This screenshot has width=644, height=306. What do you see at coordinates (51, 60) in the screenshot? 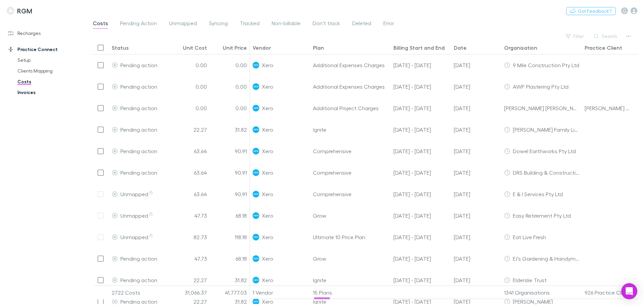
I see `a: Setup` at bounding box center [51, 60].